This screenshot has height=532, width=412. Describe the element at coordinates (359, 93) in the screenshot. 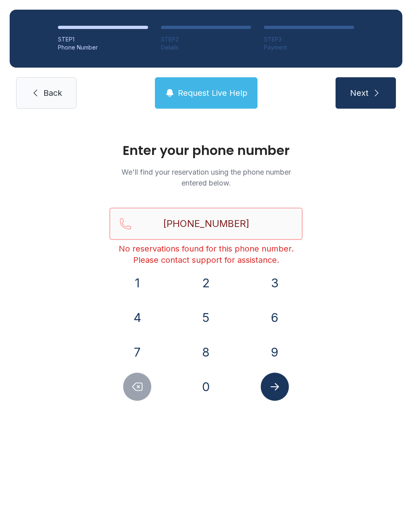

I see `span: Next` at that location.